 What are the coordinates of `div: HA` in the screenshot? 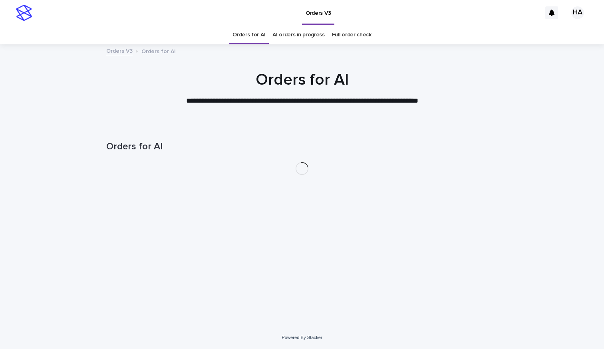 It's located at (578, 13).